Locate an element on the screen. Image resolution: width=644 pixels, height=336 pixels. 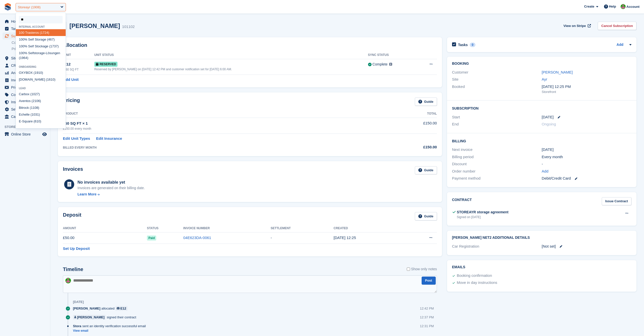
div: £150.00 is located at coordinates (402, 147).